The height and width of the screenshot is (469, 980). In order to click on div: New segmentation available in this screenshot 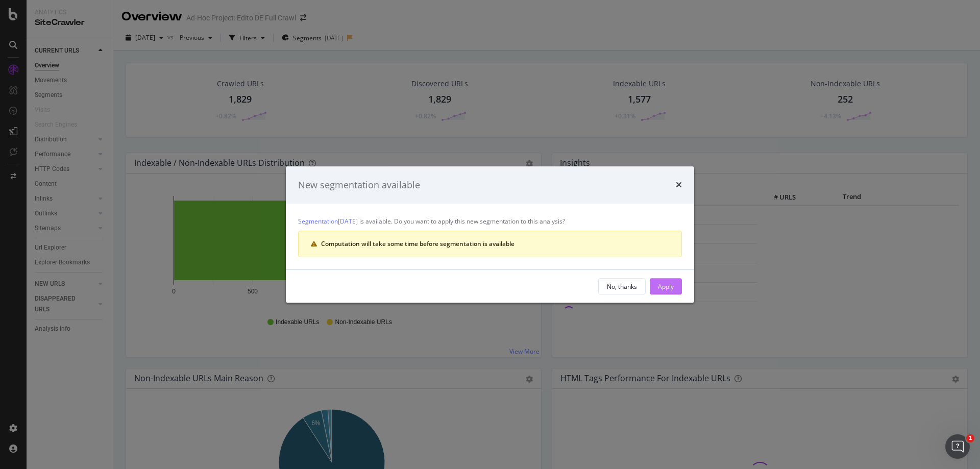, I will do `click(359, 185)`.